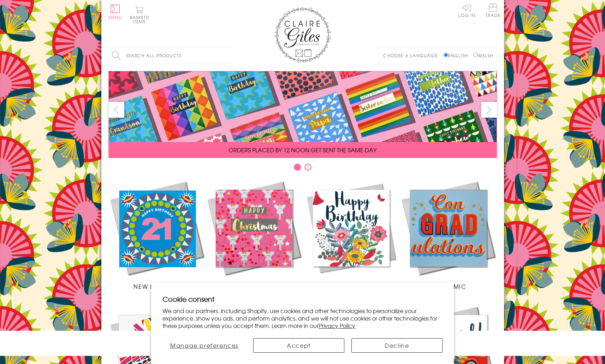 Image resolution: width=605 pixels, height=364 pixels. What do you see at coordinates (115, 12) in the screenshot?
I see `button: Menu` at bounding box center [115, 12].